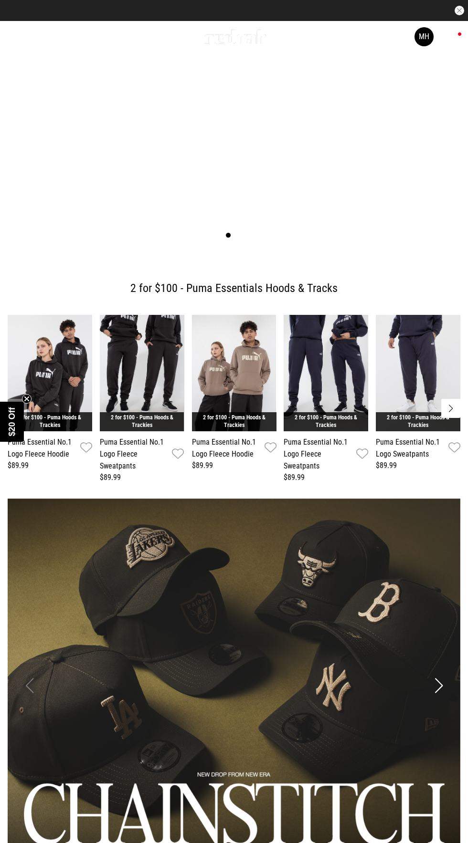 Image resolution: width=468 pixels, height=843 pixels. I want to click on div: 4 / 6, so click(325, 399).